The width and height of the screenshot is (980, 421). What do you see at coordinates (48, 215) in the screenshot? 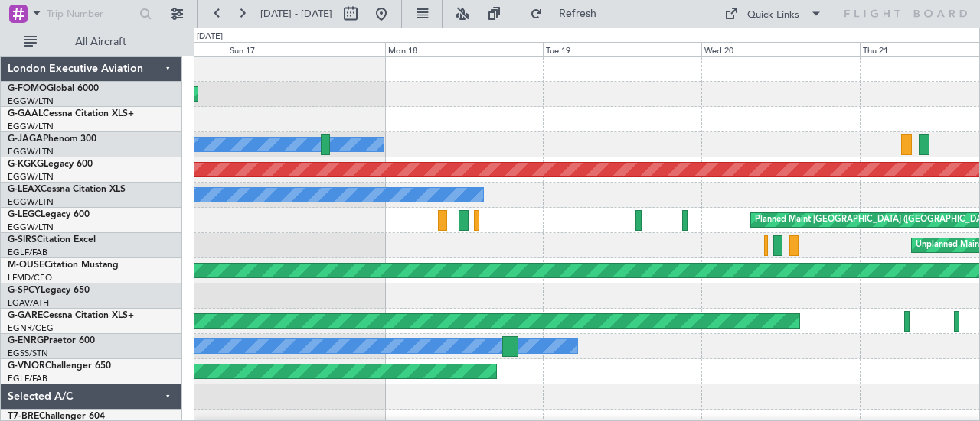
I see `a: G-LEGCLegacy 600` at bounding box center [48, 215].